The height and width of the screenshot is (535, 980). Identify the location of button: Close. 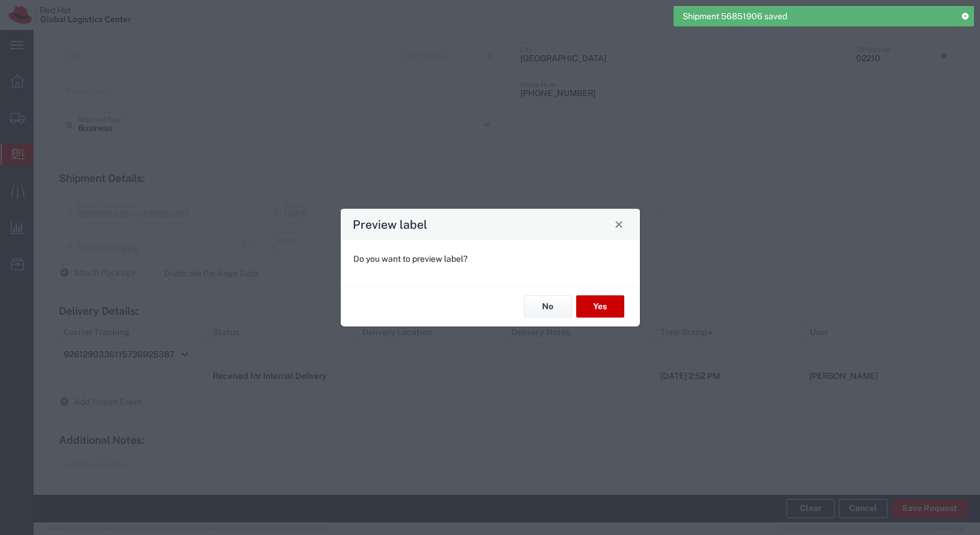
(619, 224).